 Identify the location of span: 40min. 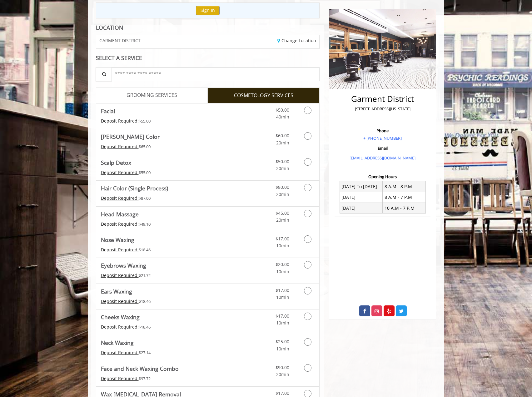
(283, 116).